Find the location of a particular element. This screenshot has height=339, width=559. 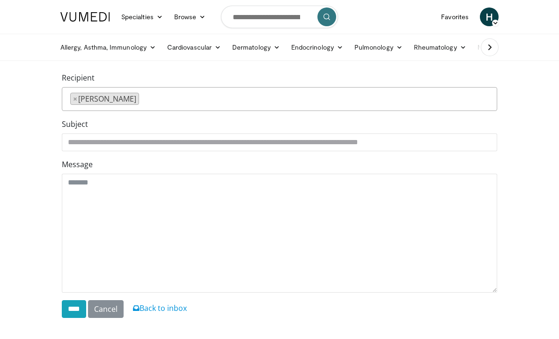

a: Favorites is located at coordinates (455, 17).